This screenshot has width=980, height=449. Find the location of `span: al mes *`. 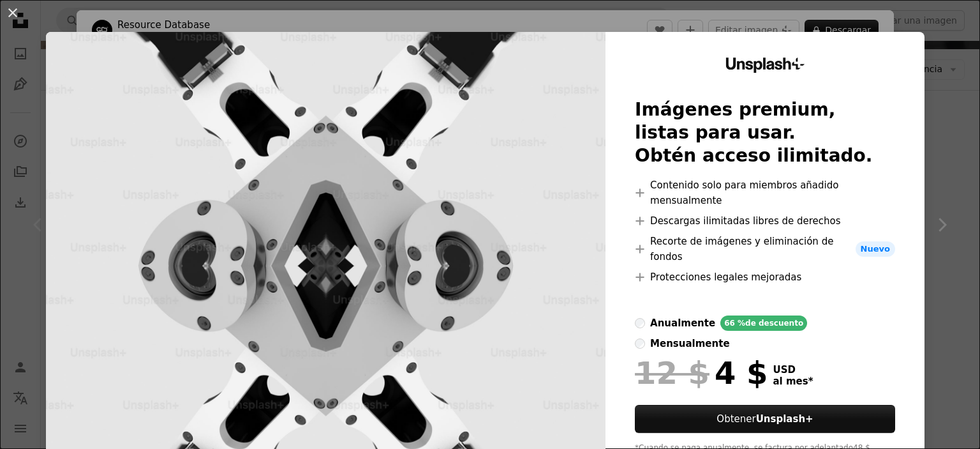

span: al mes * is located at coordinates (793, 381).